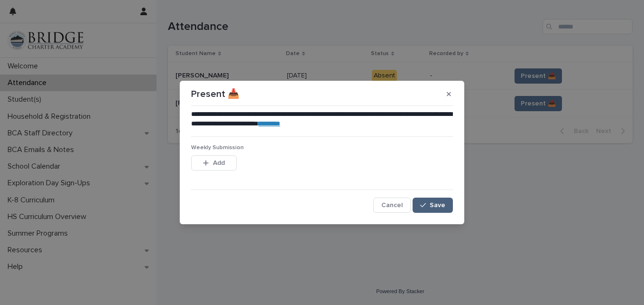  I want to click on span: Cancel, so click(392, 205).